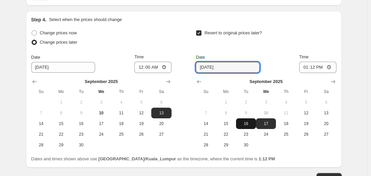 The height and width of the screenshot is (176, 371). I want to click on span: 13, so click(161, 113).